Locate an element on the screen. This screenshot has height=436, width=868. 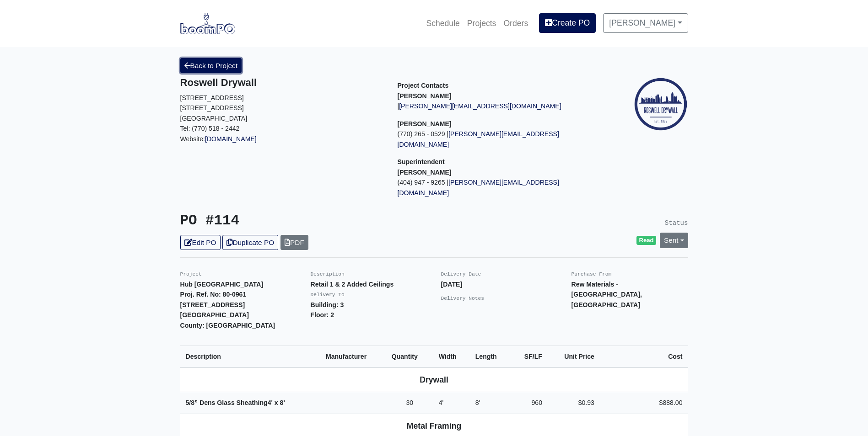
strong: Building: 3 is located at coordinates (327, 305).